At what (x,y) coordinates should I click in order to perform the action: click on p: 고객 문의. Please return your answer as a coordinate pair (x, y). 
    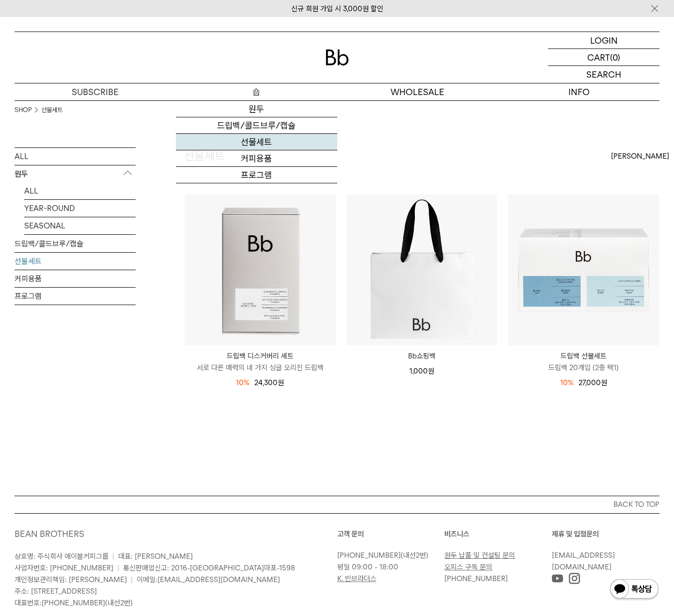
    Looking at the image, I should click on (392, 534).